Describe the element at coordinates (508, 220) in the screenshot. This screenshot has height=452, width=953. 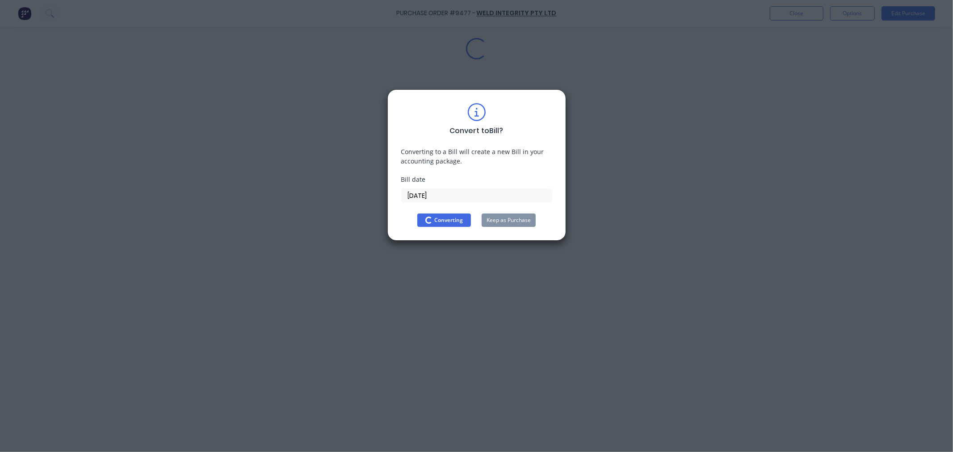
I see `button: Keep as Purchase` at that location.